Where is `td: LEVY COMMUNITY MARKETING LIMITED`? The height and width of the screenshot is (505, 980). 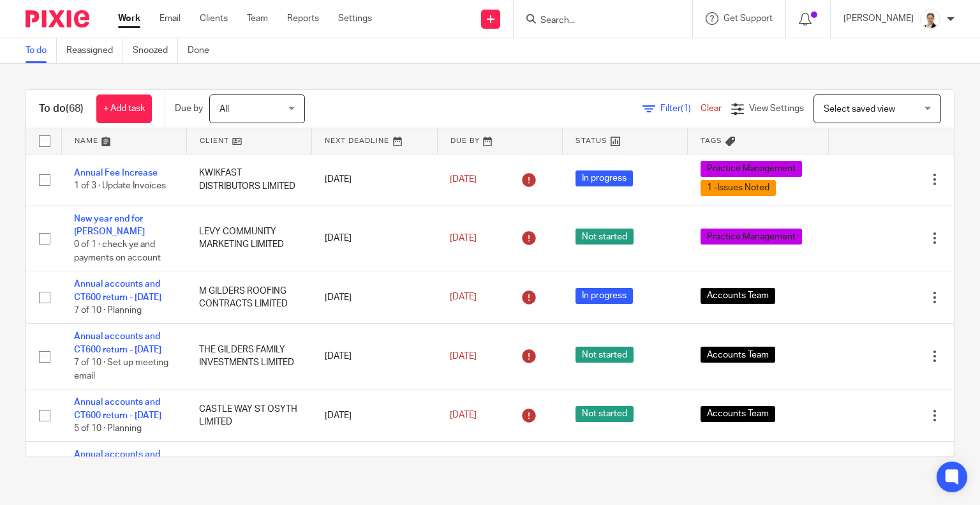 td: LEVY COMMUNITY MARKETING LIMITED is located at coordinates (249, 238).